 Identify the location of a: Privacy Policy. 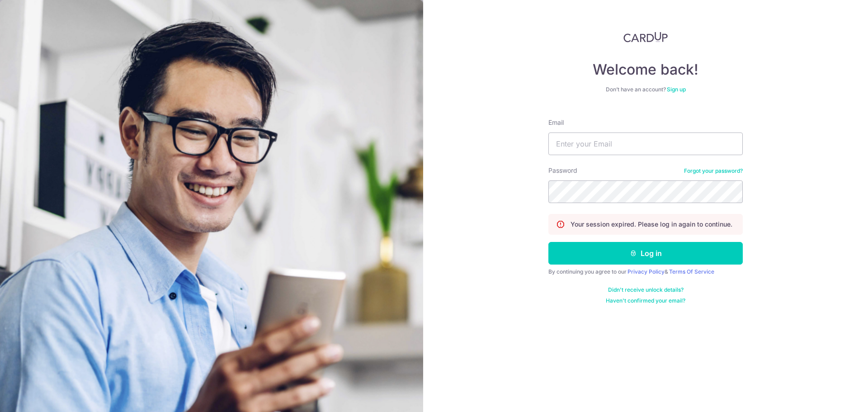
(646, 272).